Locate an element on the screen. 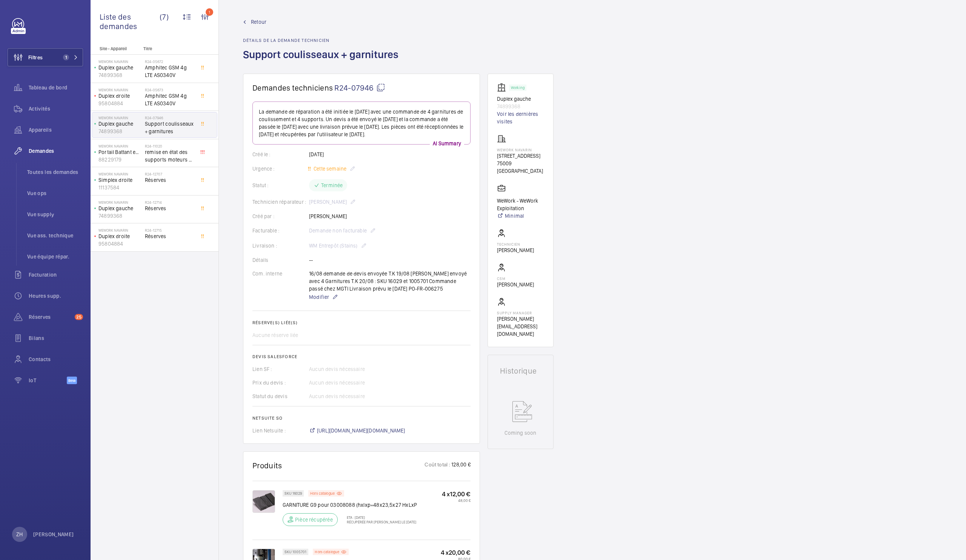 The width and height of the screenshot is (966, 560). p: ZH is located at coordinates (19, 534).